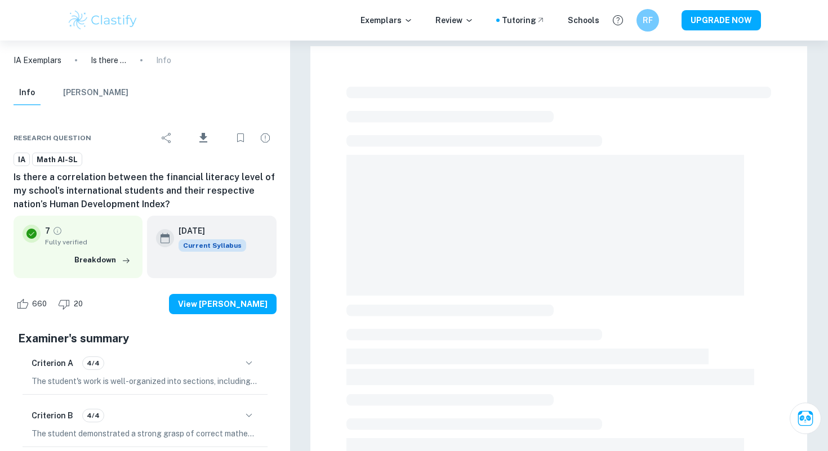 The width and height of the screenshot is (828, 451). What do you see at coordinates (265, 138) in the screenshot?
I see `div: Report issue` at bounding box center [265, 138].